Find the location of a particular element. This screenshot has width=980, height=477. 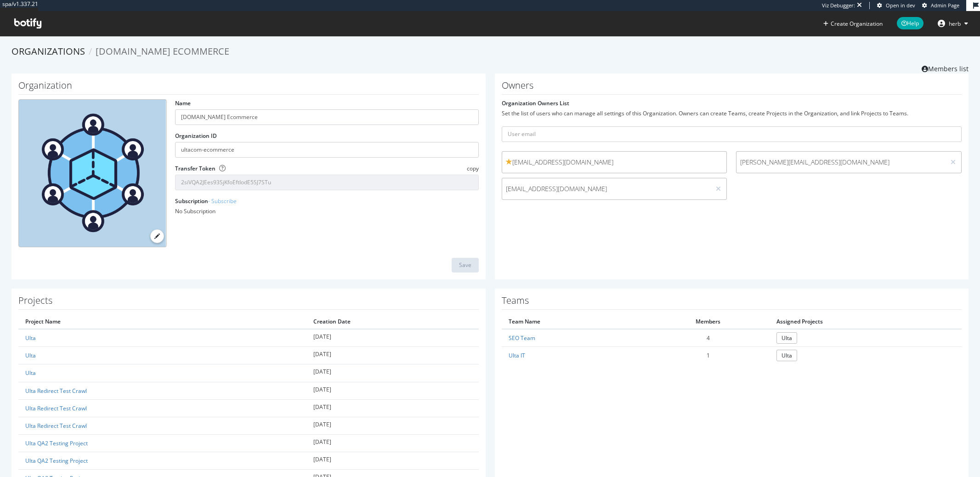

ol: breadcrumbs is located at coordinates (490, 51).